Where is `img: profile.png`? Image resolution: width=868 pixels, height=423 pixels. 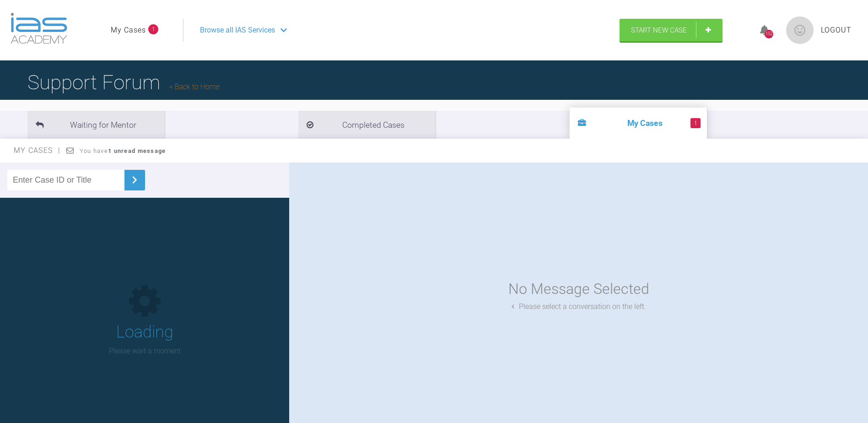
img: profile.png is located at coordinates (800, 30).